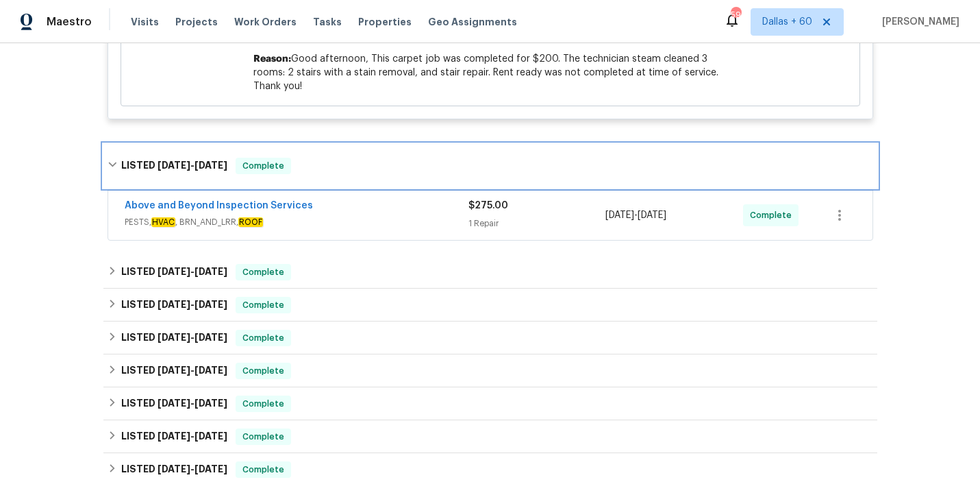 The image size is (980, 482). I want to click on span: Good afternoon, This carpet job was completed for $200. The technician steam cleaned 3 rooms: 2 s..., so click(485, 73).